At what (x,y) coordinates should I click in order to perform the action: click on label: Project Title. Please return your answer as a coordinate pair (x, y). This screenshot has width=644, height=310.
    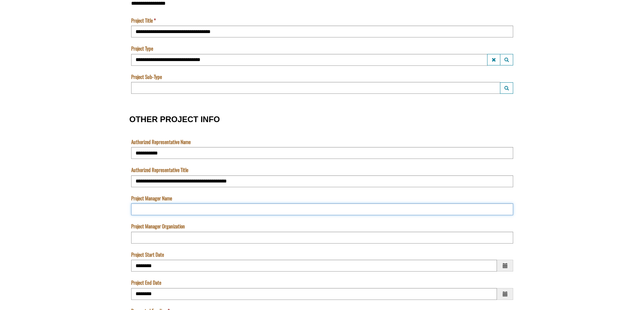
    Looking at the image, I should click on (143, 20).